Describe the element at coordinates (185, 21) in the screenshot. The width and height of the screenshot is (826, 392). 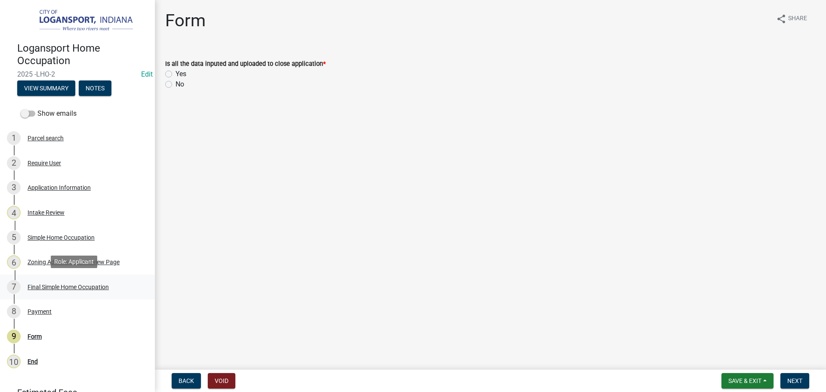
I see `h1: Form` at that location.